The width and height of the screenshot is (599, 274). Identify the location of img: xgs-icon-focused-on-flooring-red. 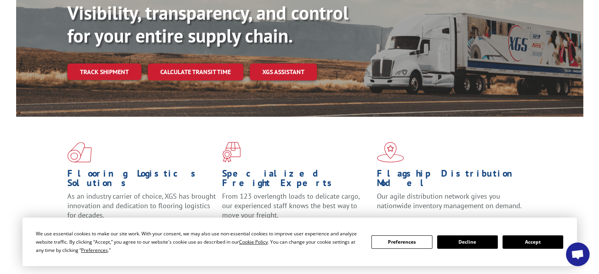
(231, 152).